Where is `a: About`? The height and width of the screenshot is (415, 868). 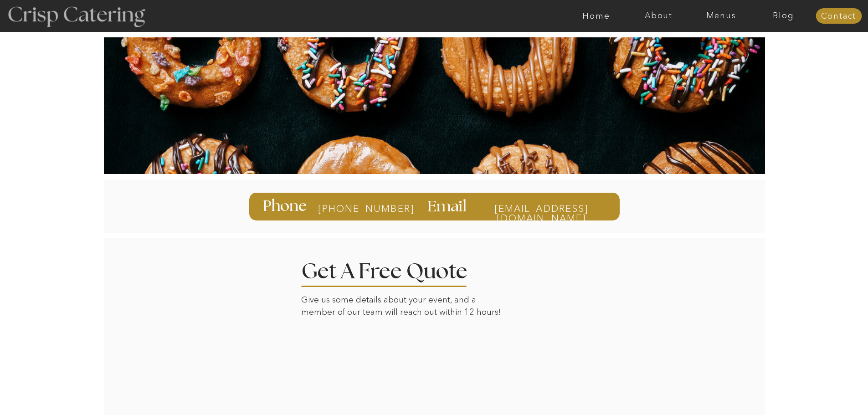 a: About is located at coordinates (658, 16).